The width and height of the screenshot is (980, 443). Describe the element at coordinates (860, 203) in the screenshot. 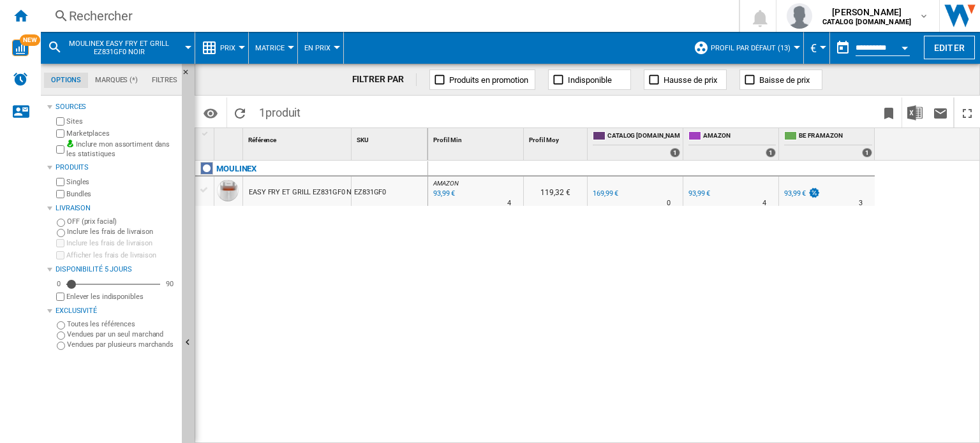

I see `div: Délai de livraison : 3 jours` at that location.